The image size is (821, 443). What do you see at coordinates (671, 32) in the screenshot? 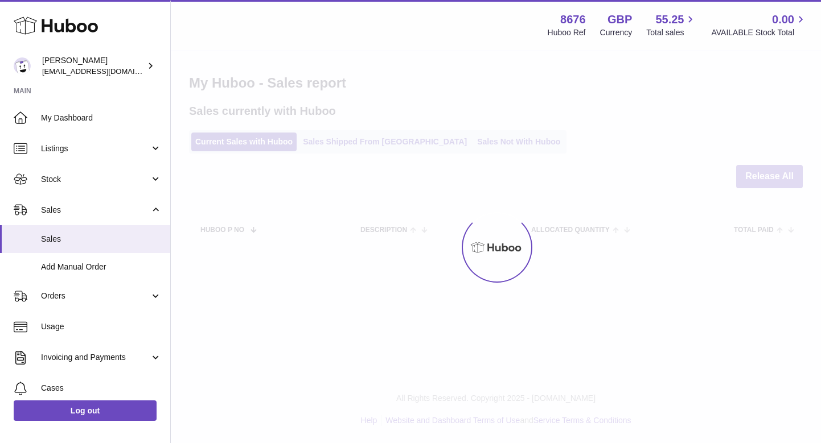
I see `span: Total sales` at bounding box center [671, 32].